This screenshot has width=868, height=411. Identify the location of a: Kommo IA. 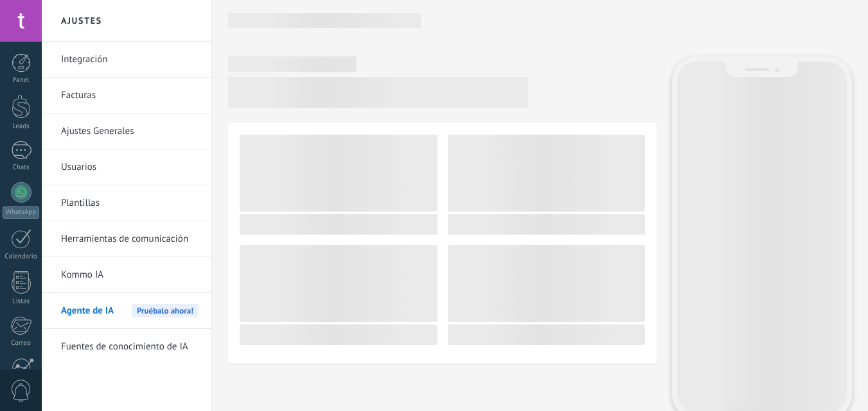
(130, 275).